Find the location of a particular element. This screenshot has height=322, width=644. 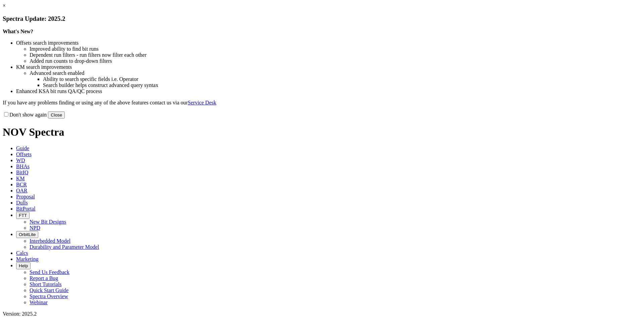

span: Proposal is located at coordinates (26, 197).